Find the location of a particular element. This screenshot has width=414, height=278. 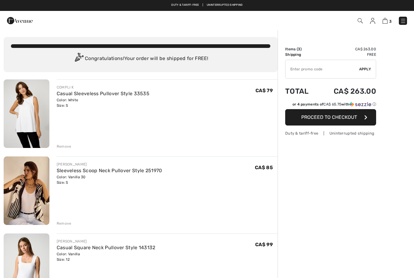

a: 1ère Avenue is located at coordinates (20, 20).